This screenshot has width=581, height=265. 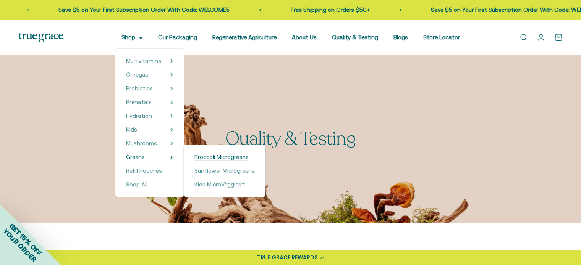 I want to click on span: Kids MicroVeggies™, so click(x=220, y=184).